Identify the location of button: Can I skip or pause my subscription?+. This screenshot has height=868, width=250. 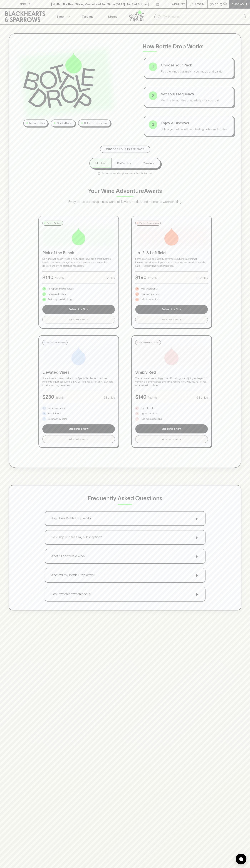
(125, 538).